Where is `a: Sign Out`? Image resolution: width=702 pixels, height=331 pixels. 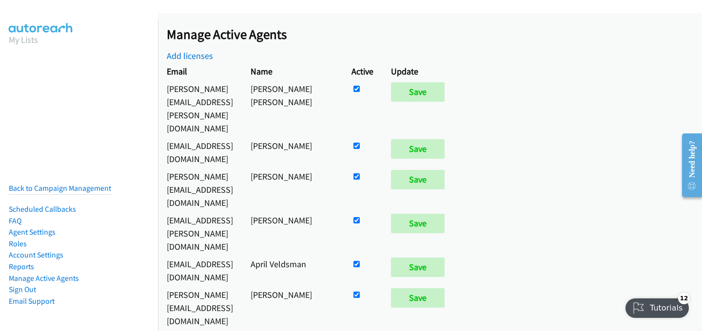 a: Sign Out is located at coordinates (22, 289).